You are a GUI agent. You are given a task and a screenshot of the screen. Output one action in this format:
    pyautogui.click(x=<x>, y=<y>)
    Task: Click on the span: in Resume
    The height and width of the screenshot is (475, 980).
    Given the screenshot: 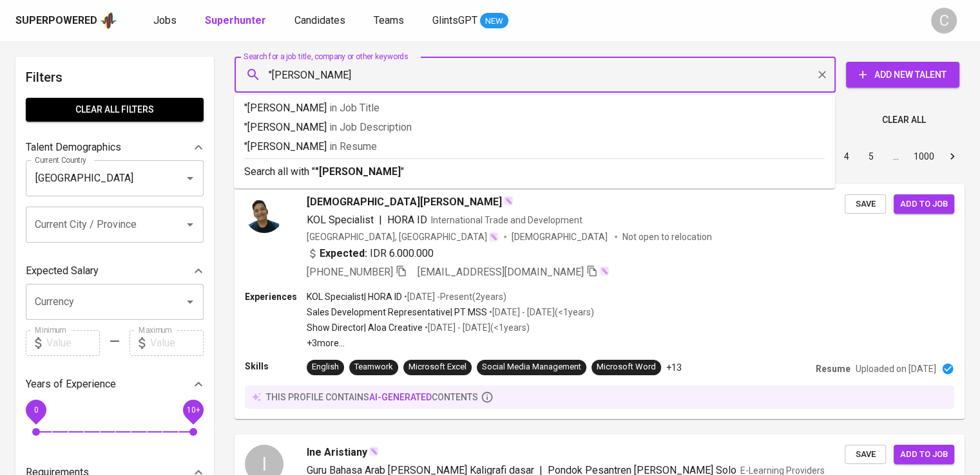 What is the action you would take?
    pyautogui.click(x=354, y=146)
    